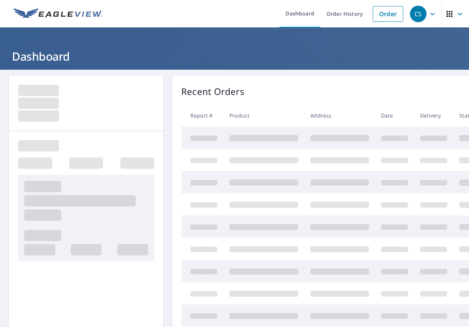 Image resolution: width=469 pixels, height=327 pixels. What do you see at coordinates (58, 14) in the screenshot?
I see `img: EV Logo` at bounding box center [58, 14].